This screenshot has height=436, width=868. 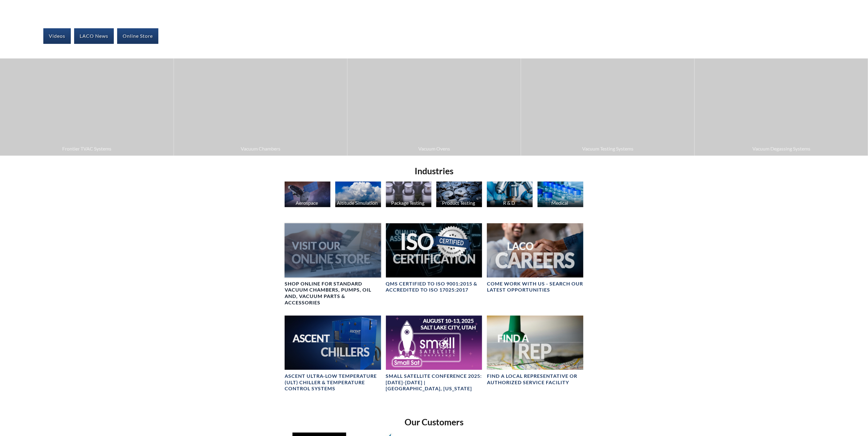 I want to click on a: Find A Rep Locator headerFIND A LOCAL REPRESENTATIVE OR AUTHORIZED SERVICE FACILITY, so click(x=535, y=351).